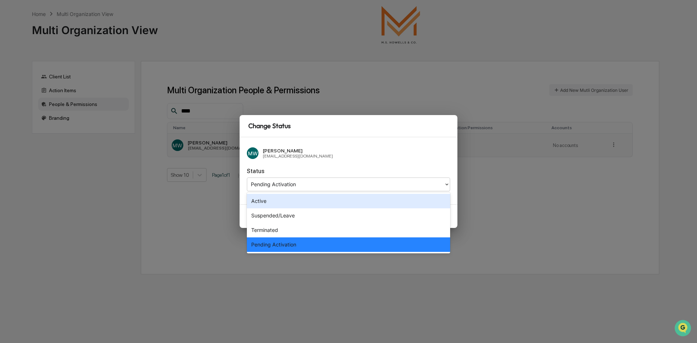  Describe the element at coordinates (14, 62) in the screenshot. I see `img: 1746055101610-c473b297-6a78-478c-a979-82029cc54cd1` at that location.